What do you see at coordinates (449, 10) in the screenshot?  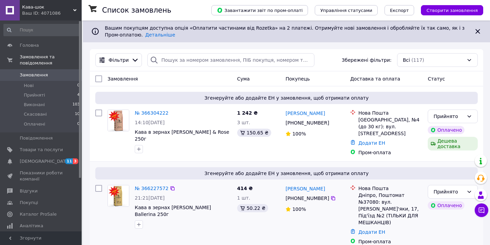 I see `a: Створити замовлення` at bounding box center [449, 10].